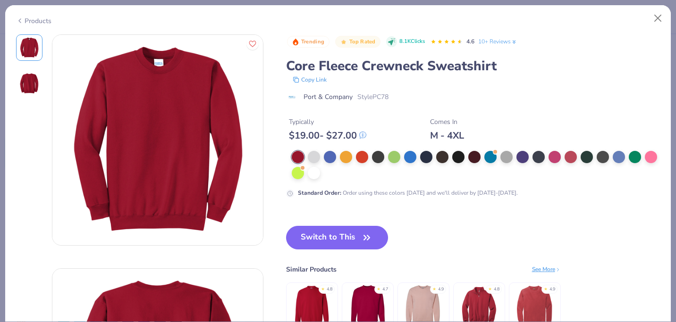 The height and width of the screenshot is (322, 676). What do you see at coordinates (29, 83) in the screenshot?
I see `img: Back` at bounding box center [29, 83].